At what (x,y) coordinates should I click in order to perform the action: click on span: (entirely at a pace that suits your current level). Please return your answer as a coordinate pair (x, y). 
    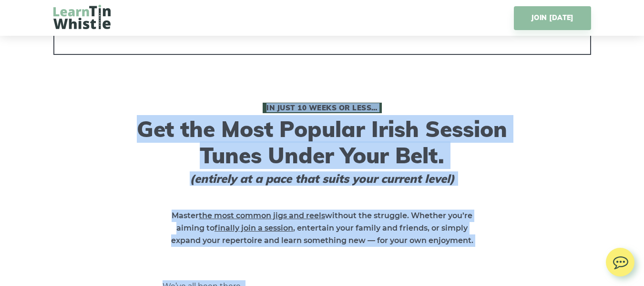
    Looking at the image, I should click on (322, 178).